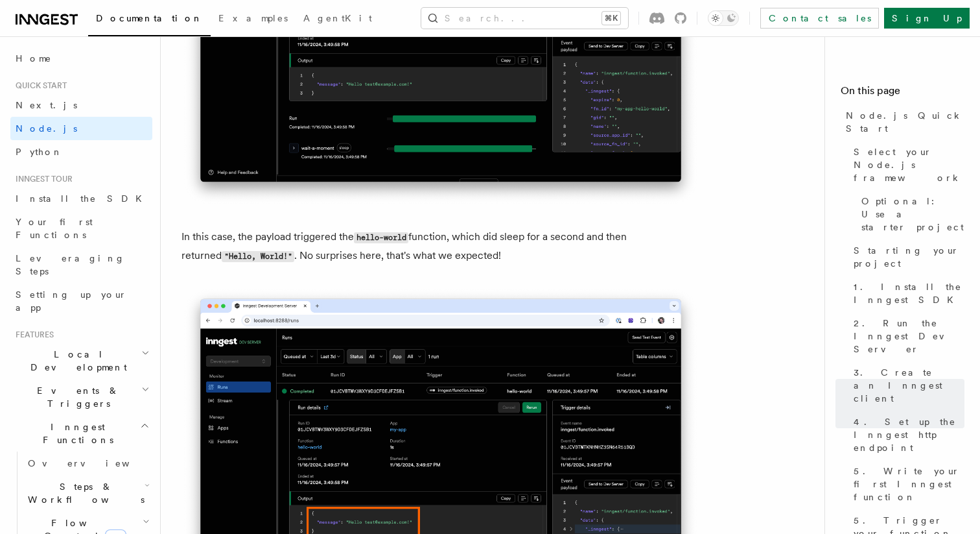 The height and width of the screenshot is (534, 980). I want to click on span: Python, so click(39, 151).